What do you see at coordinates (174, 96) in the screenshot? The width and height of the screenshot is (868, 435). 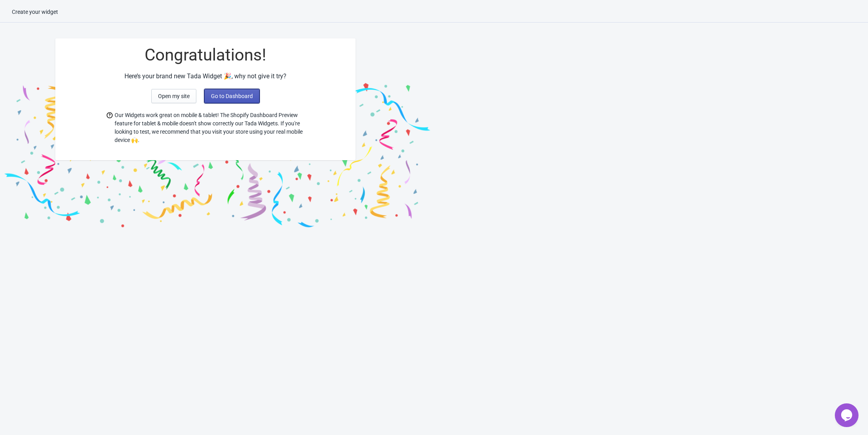 I see `span: Open my site` at bounding box center [174, 96].